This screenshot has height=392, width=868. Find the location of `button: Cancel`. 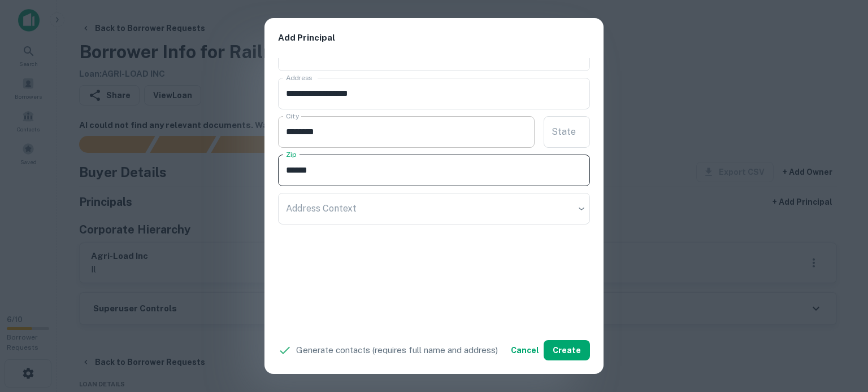

button: Cancel is located at coordinates (525, 350).